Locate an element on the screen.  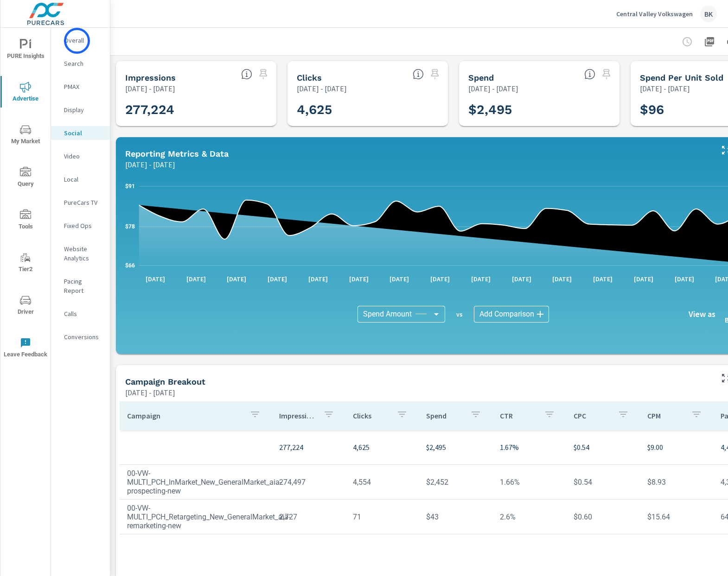
span: The amount of money spent on advertising during the period. is located at coordinates (590, 74).